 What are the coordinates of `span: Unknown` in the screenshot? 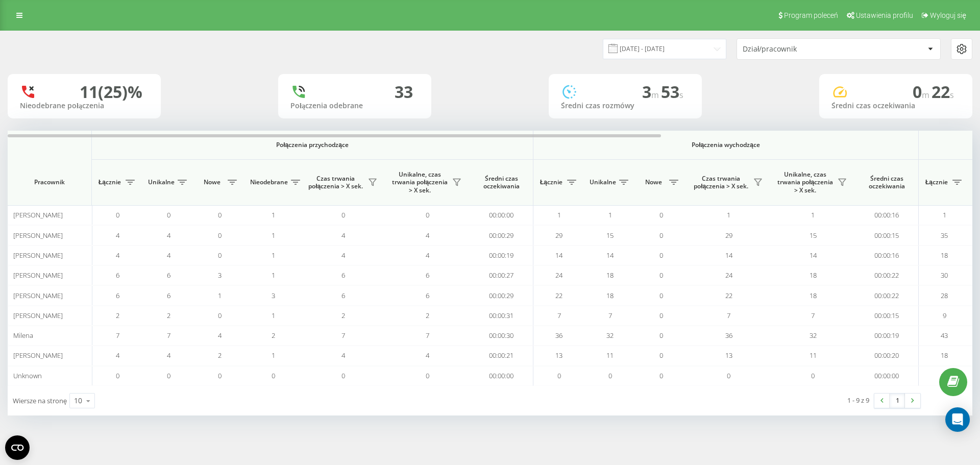 It's located at (28, 376).